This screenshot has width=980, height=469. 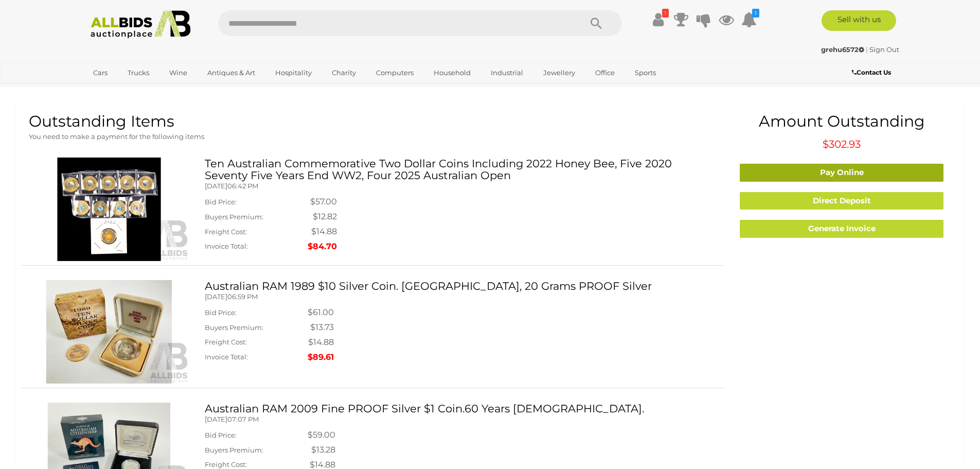 What do you see at coordinates (322, 217) in the screenshot?
I see `td: $12.82` at bounding box center [322, 217].